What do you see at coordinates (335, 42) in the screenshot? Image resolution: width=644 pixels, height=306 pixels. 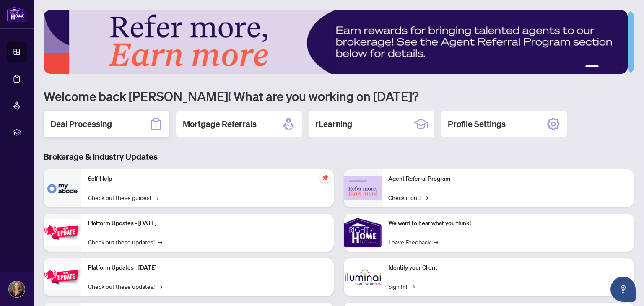 I see `img: Slide 0` at bounding box center [335, 42].